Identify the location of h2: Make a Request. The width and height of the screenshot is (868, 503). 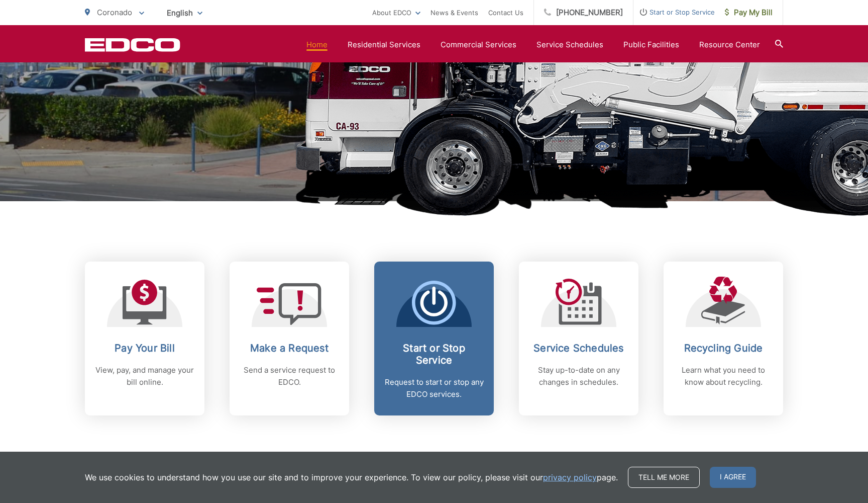
(289, 348).